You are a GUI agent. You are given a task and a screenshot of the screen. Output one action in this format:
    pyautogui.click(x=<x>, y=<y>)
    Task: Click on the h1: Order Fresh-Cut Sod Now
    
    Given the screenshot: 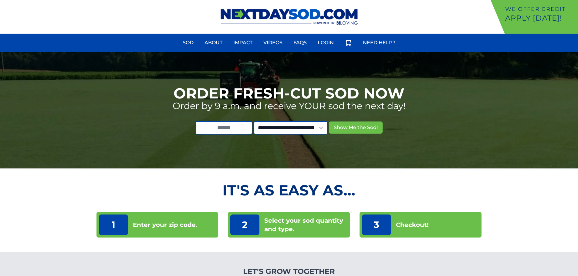 What is the action you would take?
    pyautogui.click(x=289, y=93)
    